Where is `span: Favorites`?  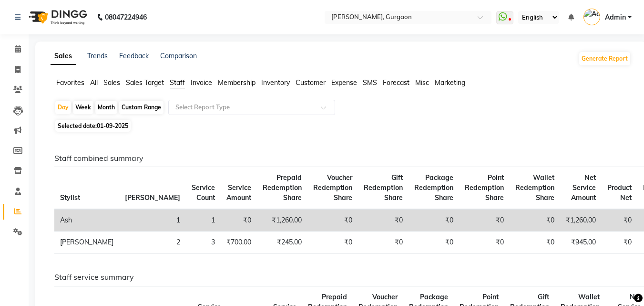
span: Favorites is located at coordinates (70, 83).